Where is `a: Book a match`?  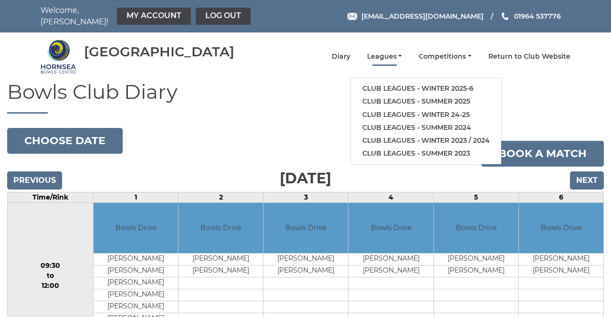
a: Book a match is located at coordinates (542, 154).